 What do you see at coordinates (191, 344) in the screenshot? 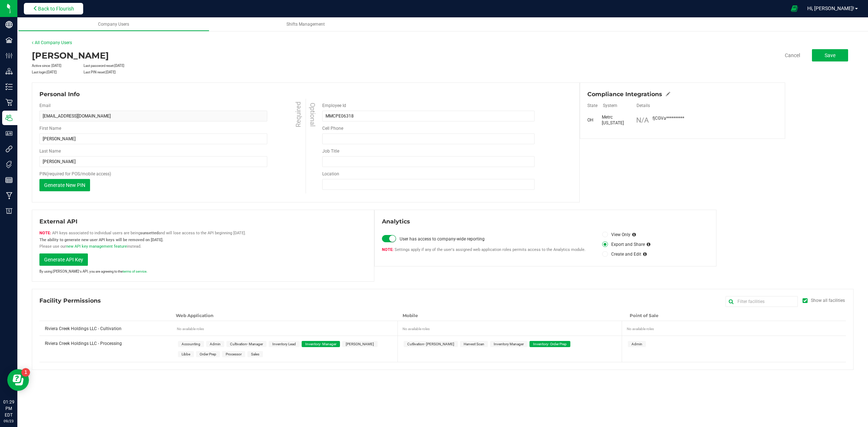
I see `span: Accounting` at bounding box center [191, 344].